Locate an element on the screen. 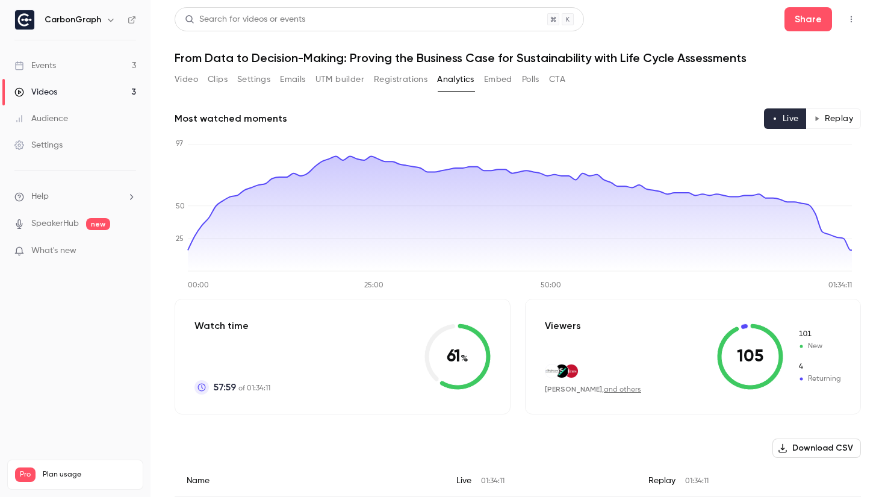 This screenshot has height=497, width=885. h1: From Data to Decision-Making: Proving the Business Case for Sustainability with Life Cycle Assess... is located at coordinates (518, 58).